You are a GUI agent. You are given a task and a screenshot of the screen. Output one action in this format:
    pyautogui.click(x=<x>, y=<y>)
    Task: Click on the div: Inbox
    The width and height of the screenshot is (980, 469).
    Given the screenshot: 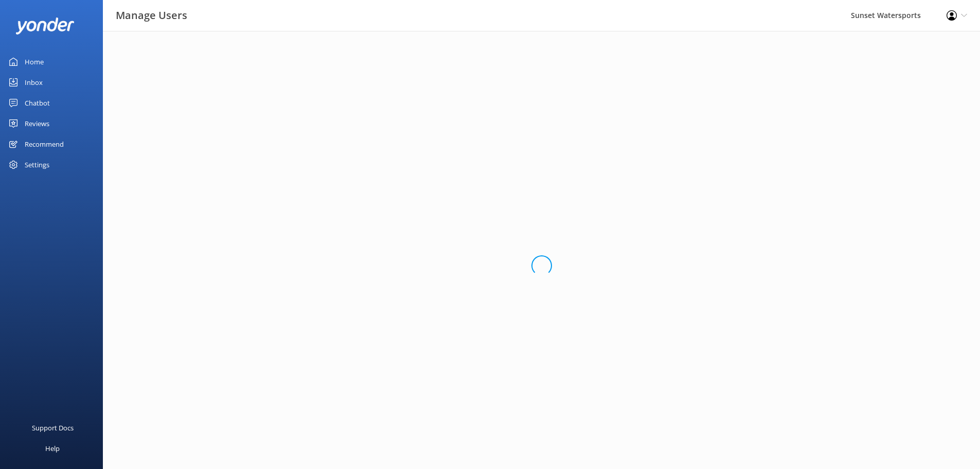 What is the action you would take?
    pyautogui.click(x=33, y=82)
    